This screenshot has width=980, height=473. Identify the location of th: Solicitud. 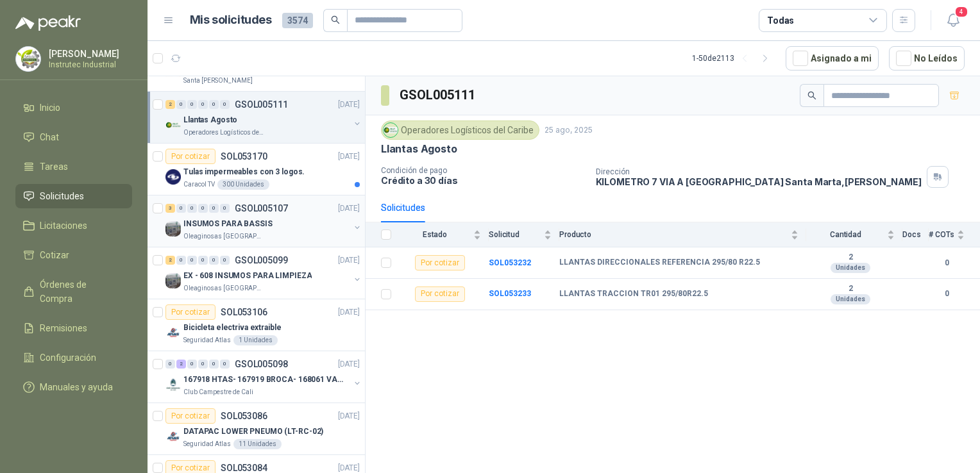
(524, 235).